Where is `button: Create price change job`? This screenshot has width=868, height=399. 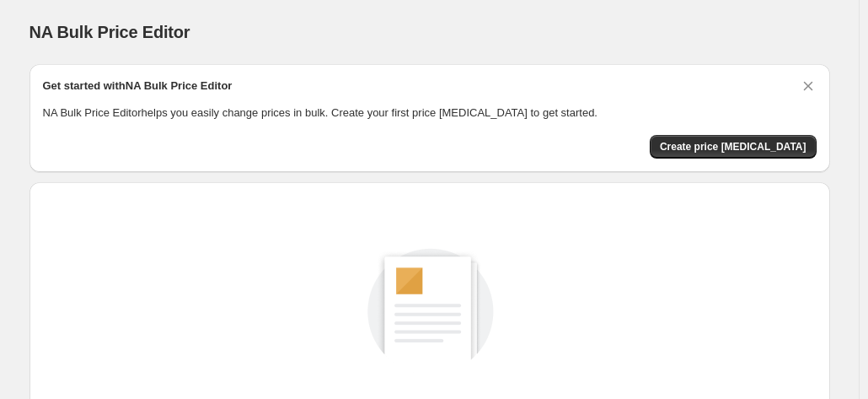 button: Create price change job is located at coordinates (733, 147).